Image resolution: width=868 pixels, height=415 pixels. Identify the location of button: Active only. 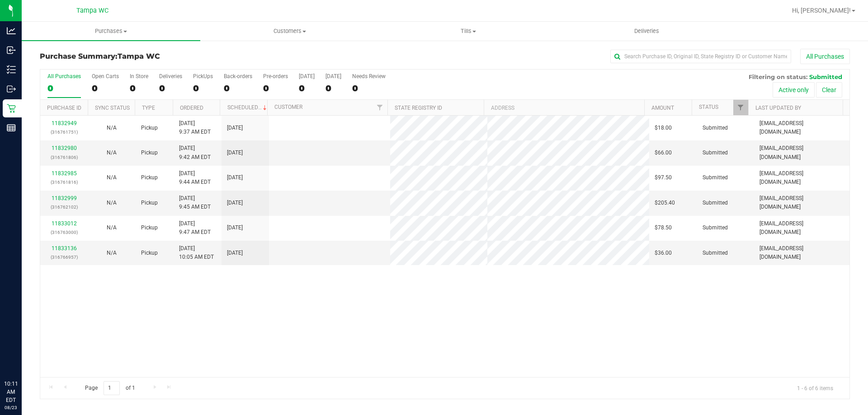
(793, 90).